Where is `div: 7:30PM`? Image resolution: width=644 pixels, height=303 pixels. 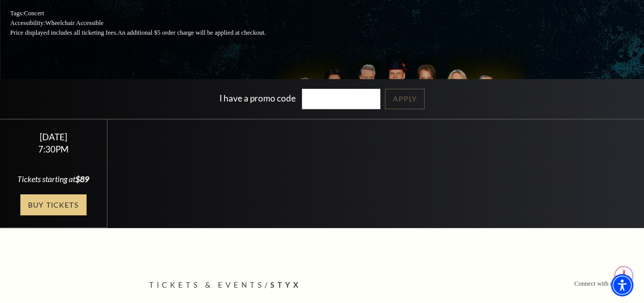 div: 7:30PM is located at coordinates (54, 149).